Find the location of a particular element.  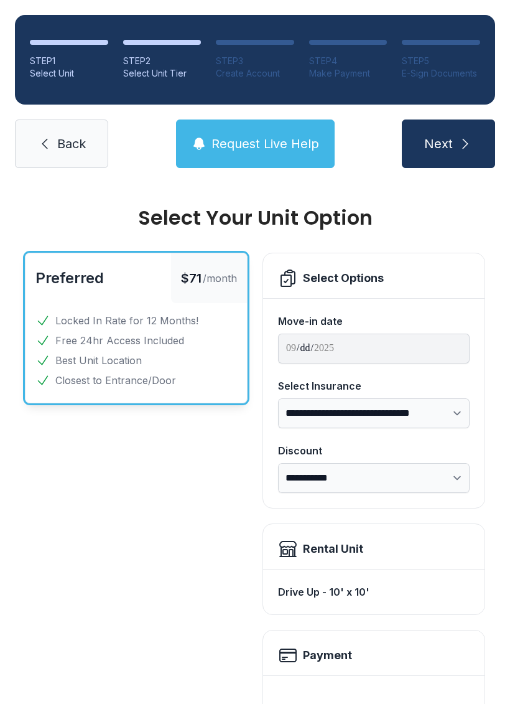

input: Move-in date is located at coordinates (374, 349).